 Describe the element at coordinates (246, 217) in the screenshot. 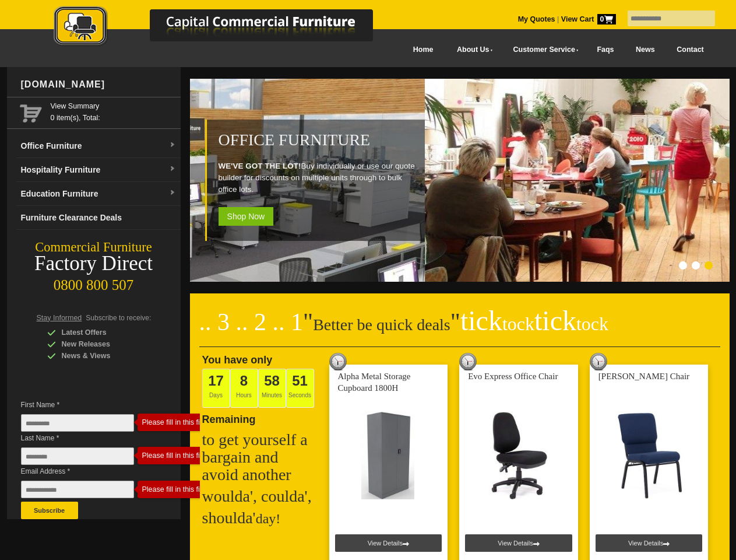

I see `span: Shop Now` at that location.